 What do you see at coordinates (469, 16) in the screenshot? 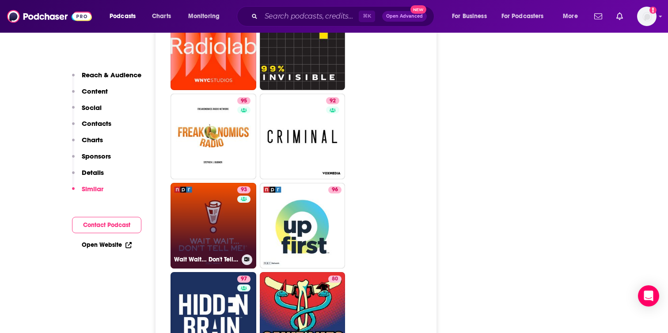
I see `span: For Business` at bounding box center [469, 16].